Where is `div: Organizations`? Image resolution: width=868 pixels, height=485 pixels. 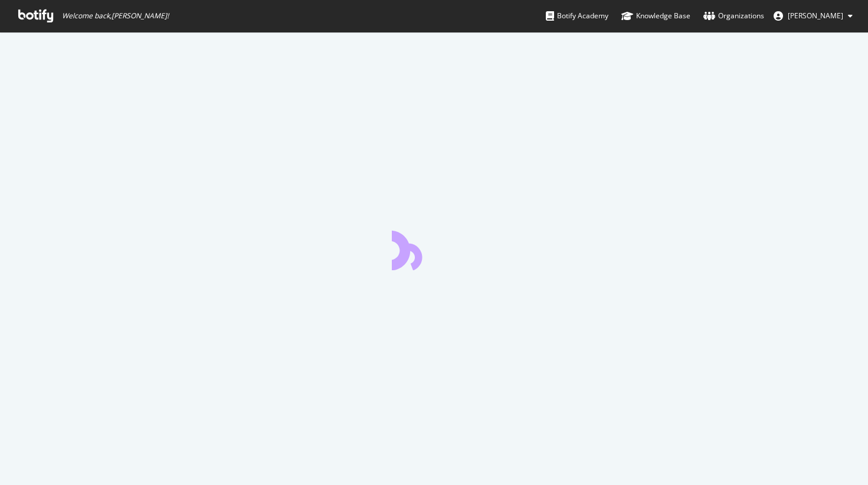
div: Organizations is located at coordinates (733, 16).